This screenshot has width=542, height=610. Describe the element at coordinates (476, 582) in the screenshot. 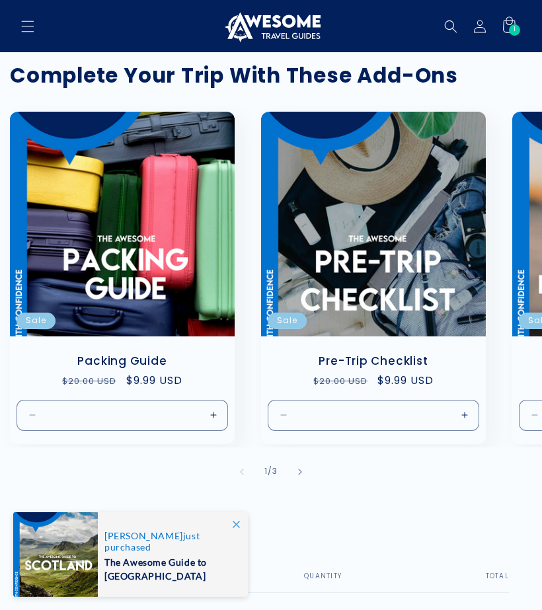

I see `th: Total` at that location.